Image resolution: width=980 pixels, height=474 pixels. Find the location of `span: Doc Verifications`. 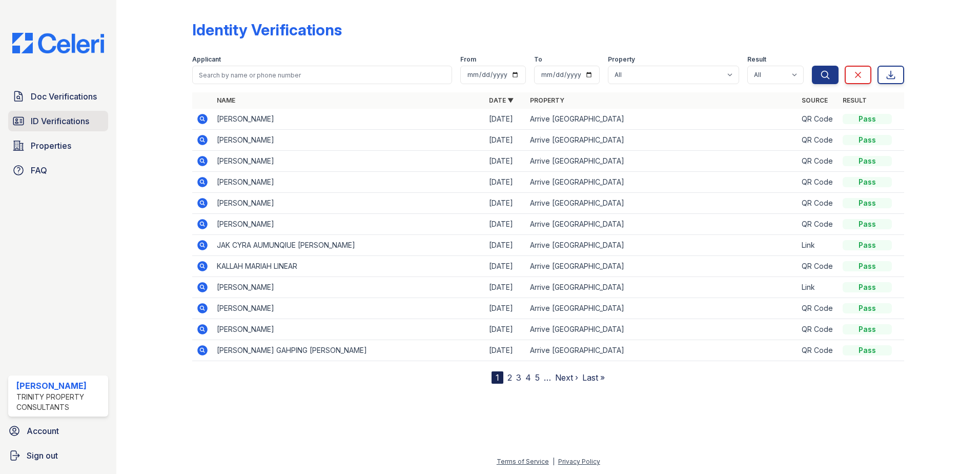

span: Doc Verifications is located at coordinates (64, 96).